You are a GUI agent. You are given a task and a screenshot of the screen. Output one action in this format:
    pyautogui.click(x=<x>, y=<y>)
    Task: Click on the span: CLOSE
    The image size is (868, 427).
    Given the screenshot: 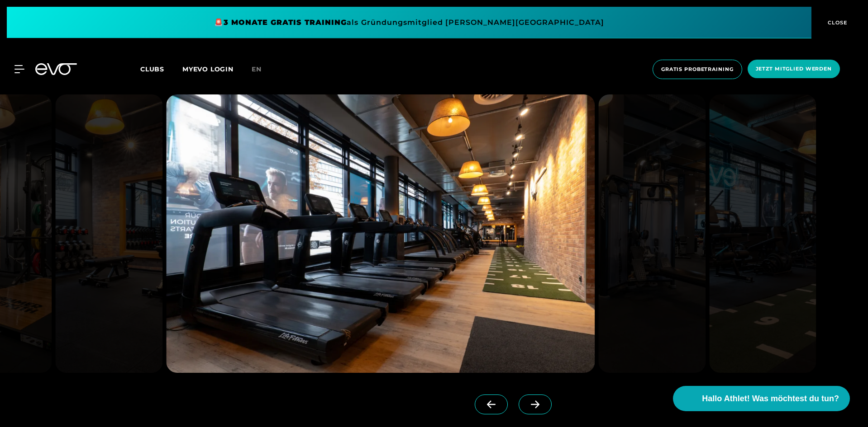 What is the action you would take?
    pyautogui.click(x=836, y=23)
    